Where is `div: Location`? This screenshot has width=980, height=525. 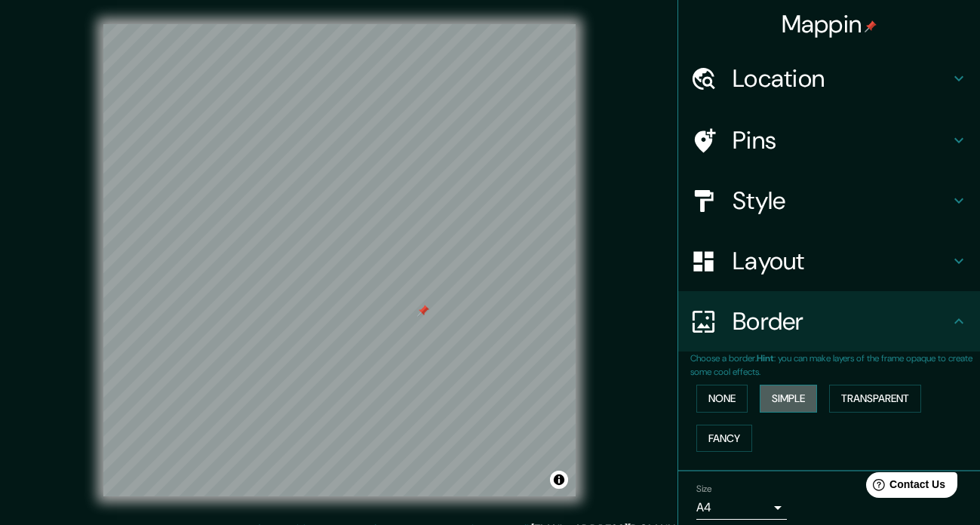
div: Location is located at coordinates (829, 78).